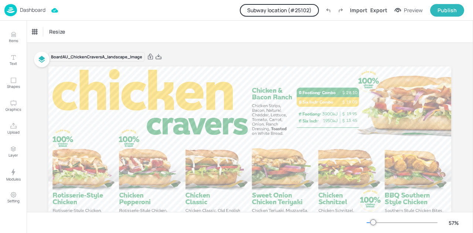  I want to click on span: 19.95, so click(352, 114).